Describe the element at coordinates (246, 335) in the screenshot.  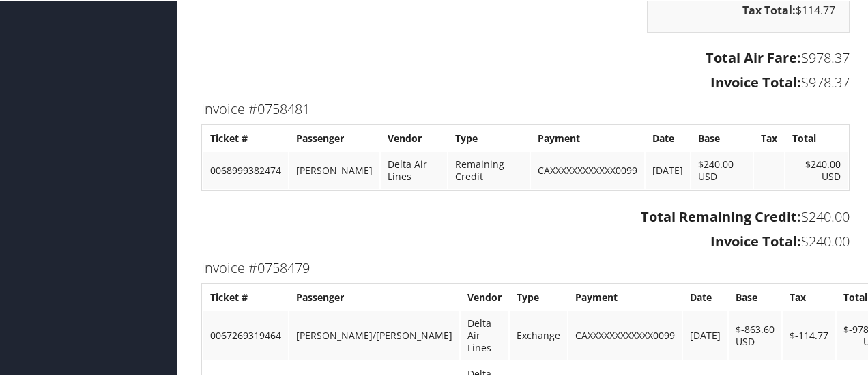
I see `td: 0067269319464` at that location.